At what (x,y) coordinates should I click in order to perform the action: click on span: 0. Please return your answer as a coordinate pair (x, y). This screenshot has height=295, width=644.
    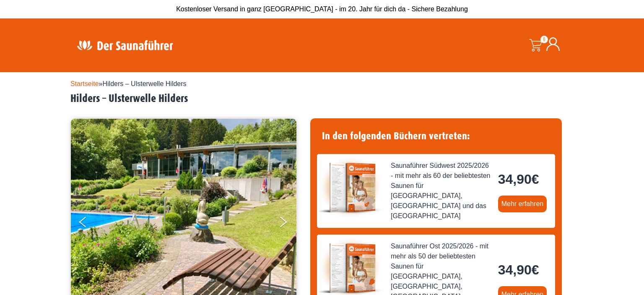
    Looking at the image, I should click on (544, 40).